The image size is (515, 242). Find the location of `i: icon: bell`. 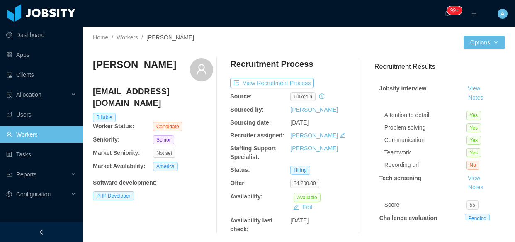

i: icon: bell is located at coordinates (448, 13).